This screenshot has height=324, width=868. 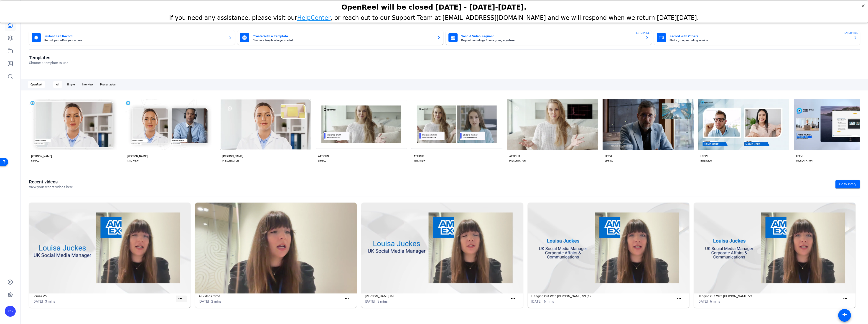 What do you see at coordinates (757, 38) in the screenshot?
I see `button: Record With OthersStart a group recording sessionENTERPRISE` at bounding box center [757, 38].